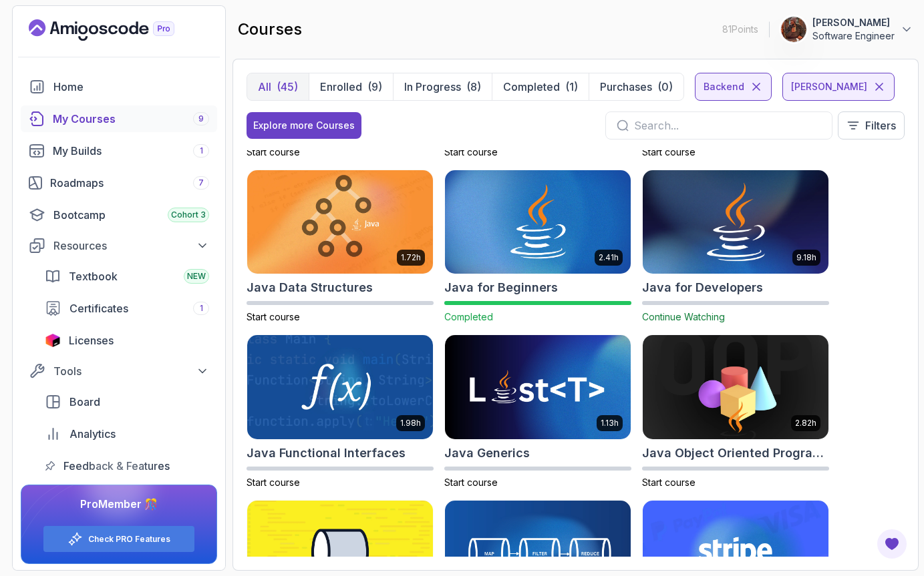 The width and height of the screenshot is (924, 576). What do you see at coordinates (127, 434) in the screenshot?
I see `a: analytics` at bounding box center [127, 434].